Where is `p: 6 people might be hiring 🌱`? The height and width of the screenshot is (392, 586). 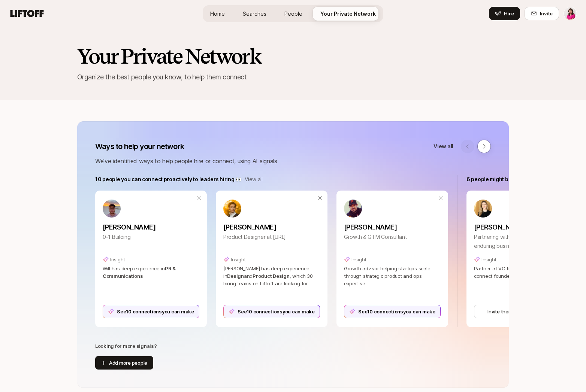 p: 6 people might be hiring 🌱 is located at coordinates (500, 179).